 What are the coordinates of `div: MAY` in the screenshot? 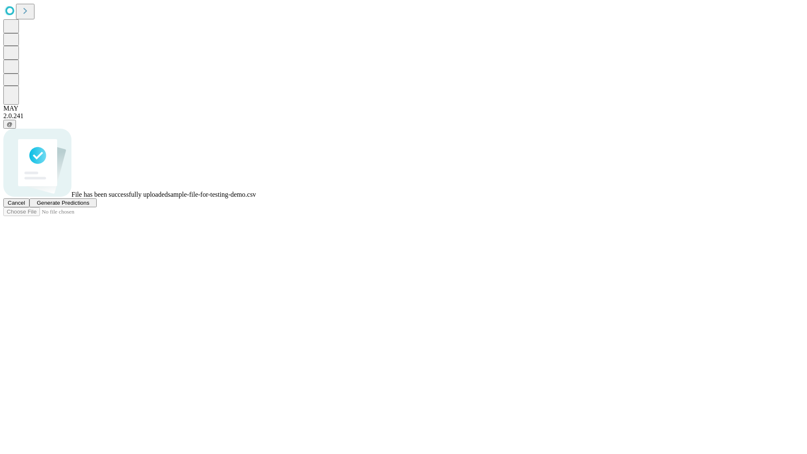 It's located at (404, 109).